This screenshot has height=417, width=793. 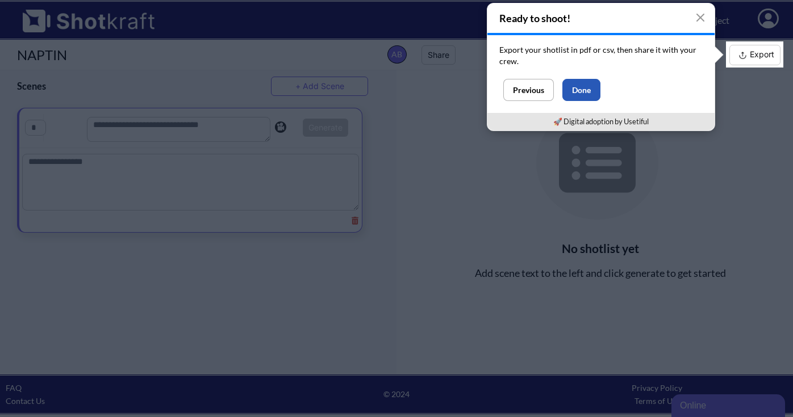 I want to click on h4: Ready to shoot!, so click(x=601, y=18).